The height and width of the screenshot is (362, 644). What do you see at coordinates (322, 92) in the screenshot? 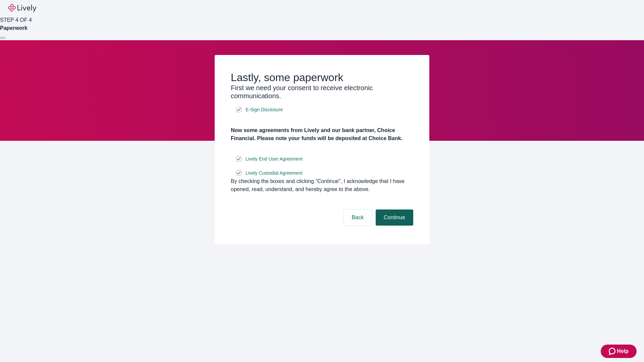
I see `h3: First we need your consent to receive electronic communications.` at bounding box center [322, 92].